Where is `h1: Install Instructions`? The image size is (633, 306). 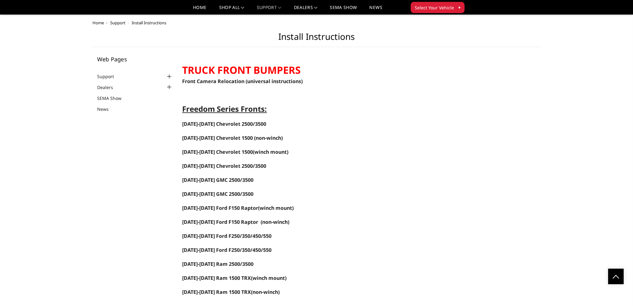
h1: Install Instructions is located at coordinates (317, 39).